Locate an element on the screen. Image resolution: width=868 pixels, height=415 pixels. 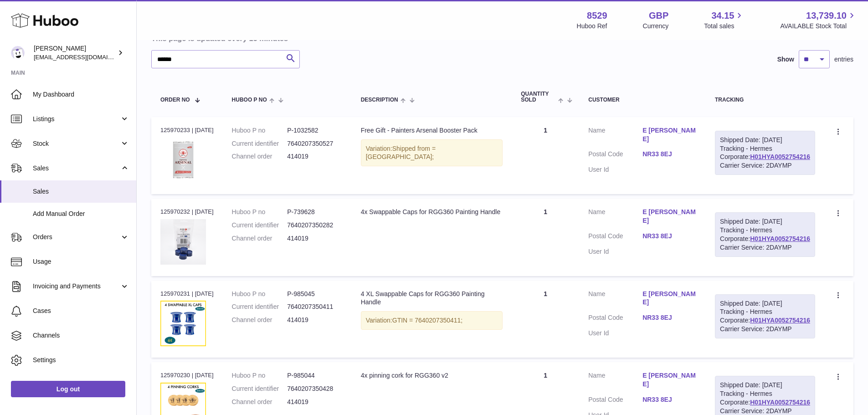
img: internalAdmin-8529@internal.huboo.com is located at coordinates (18, 52).